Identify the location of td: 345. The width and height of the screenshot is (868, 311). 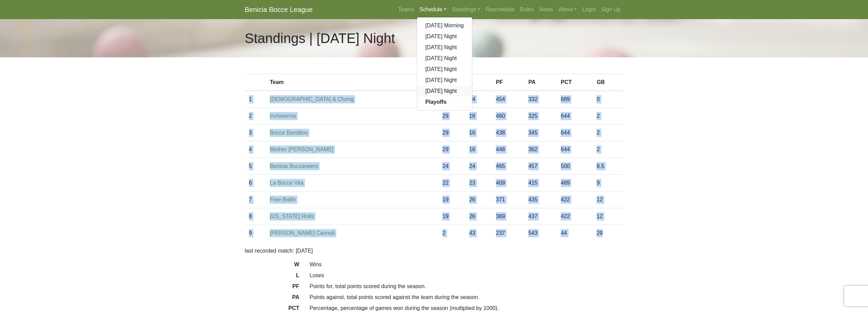
(540, 133).